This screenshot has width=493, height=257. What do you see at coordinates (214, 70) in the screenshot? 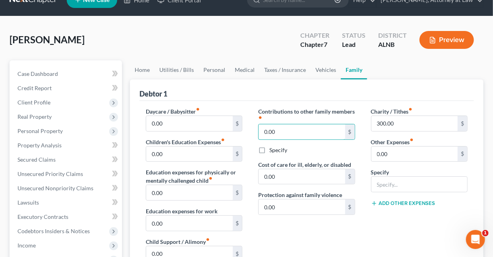
I see `a: Personal` at bounding box center [214, 70].